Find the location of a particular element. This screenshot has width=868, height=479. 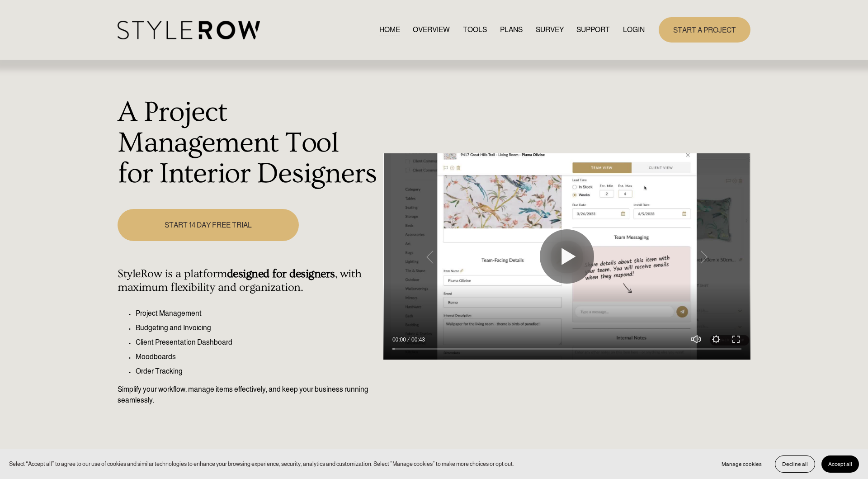

button: Play is located at coordinates (567, 256).